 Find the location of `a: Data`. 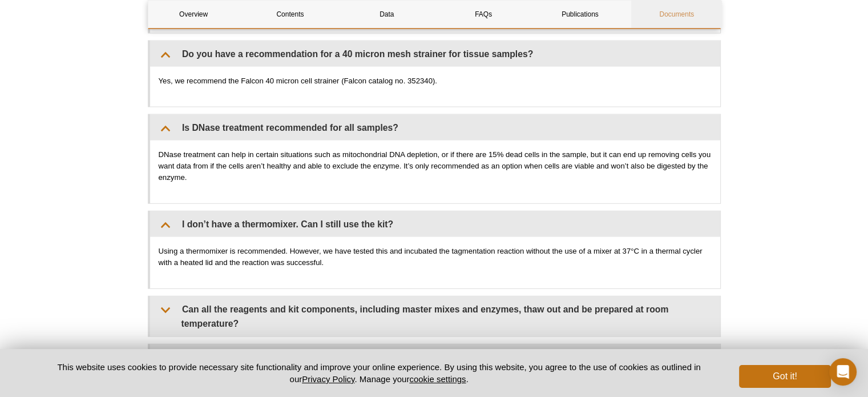

a: Data is located at coordinates (386, 14).